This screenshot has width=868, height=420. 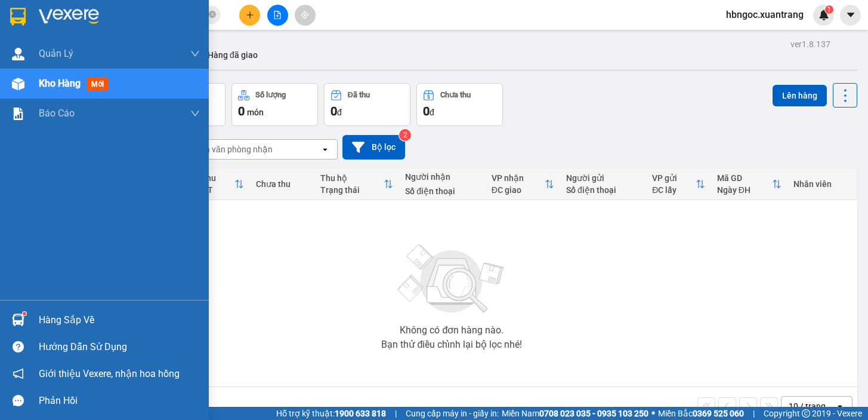 What do you see at coordinates (701, 413) in the screenshot?
I see `span: Miền Bắc` at bounding box center [701, 413].